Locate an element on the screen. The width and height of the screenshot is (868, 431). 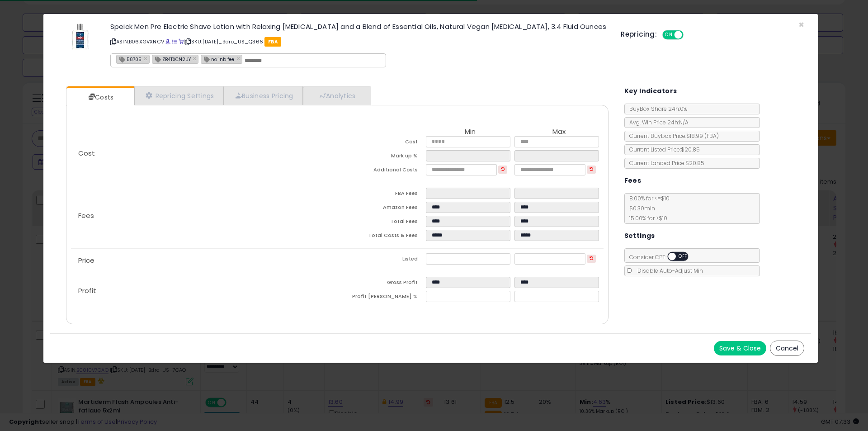
img: 31DwID+Nk6L._SL60_.jpg is located at coordinates (80, 37).